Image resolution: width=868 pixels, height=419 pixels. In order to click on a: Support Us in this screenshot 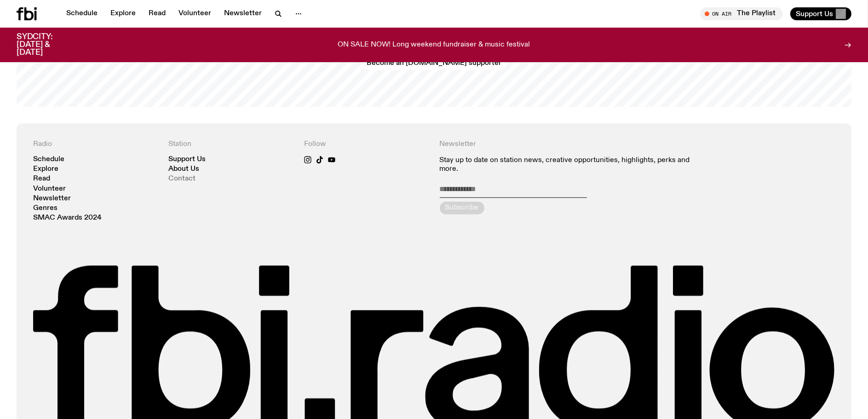, I will do `click(187, 159)`.